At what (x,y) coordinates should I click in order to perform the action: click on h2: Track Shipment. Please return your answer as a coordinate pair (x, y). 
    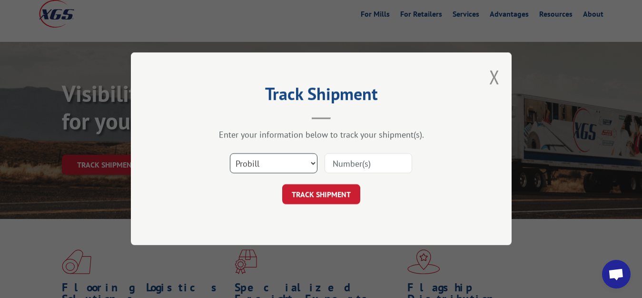
    Looking at the image, I should click on (321, 96).